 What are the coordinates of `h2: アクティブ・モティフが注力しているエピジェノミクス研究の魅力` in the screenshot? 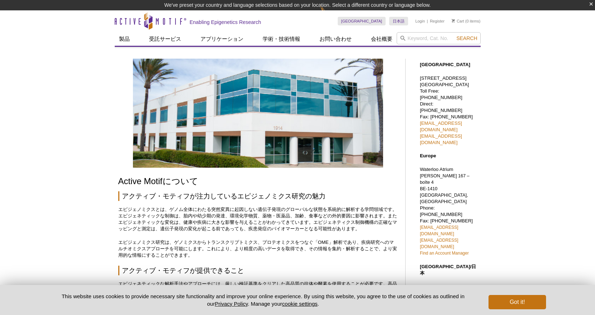 It's located at (258, 196).